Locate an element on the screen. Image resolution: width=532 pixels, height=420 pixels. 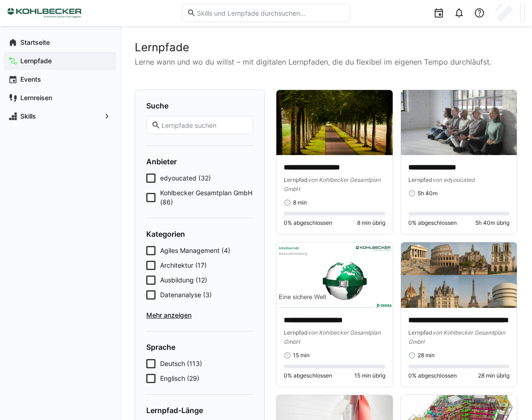
span: 28 min übrig is located at coordinates (494, 376).